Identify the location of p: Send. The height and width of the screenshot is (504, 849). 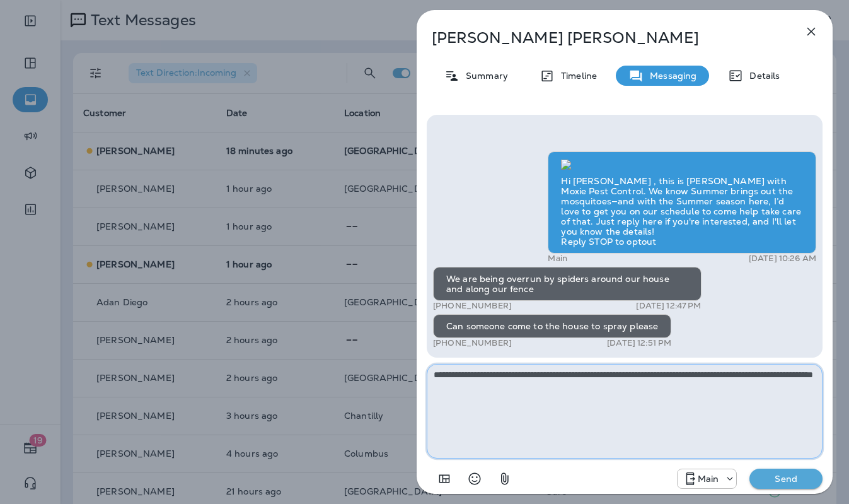
(786, 478).